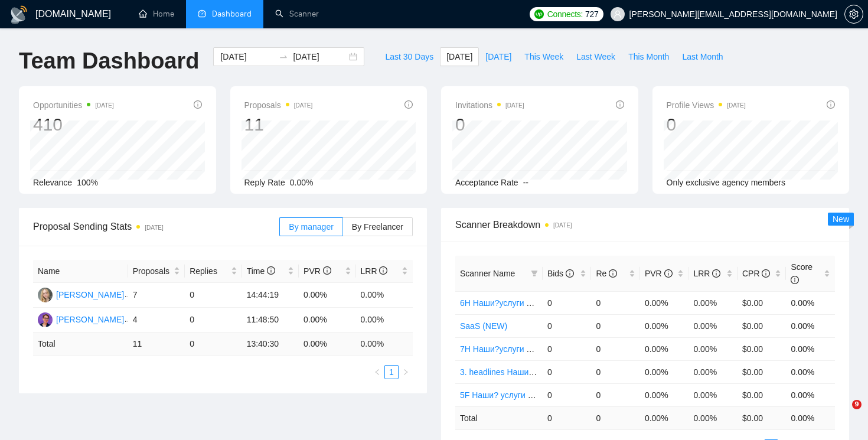  What do you see at coordinates (762, 417) in the screenshot?
I see `td: $ 0.00` at bounding box center [762, 417].